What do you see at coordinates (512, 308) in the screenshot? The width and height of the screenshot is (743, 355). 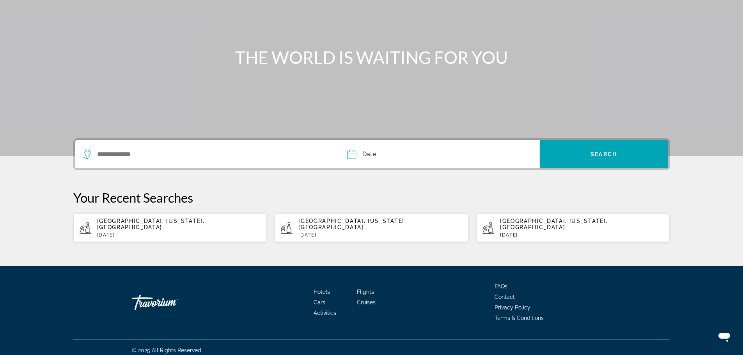 I see `a: Privacy Policy` at bounding box center [512, 308].